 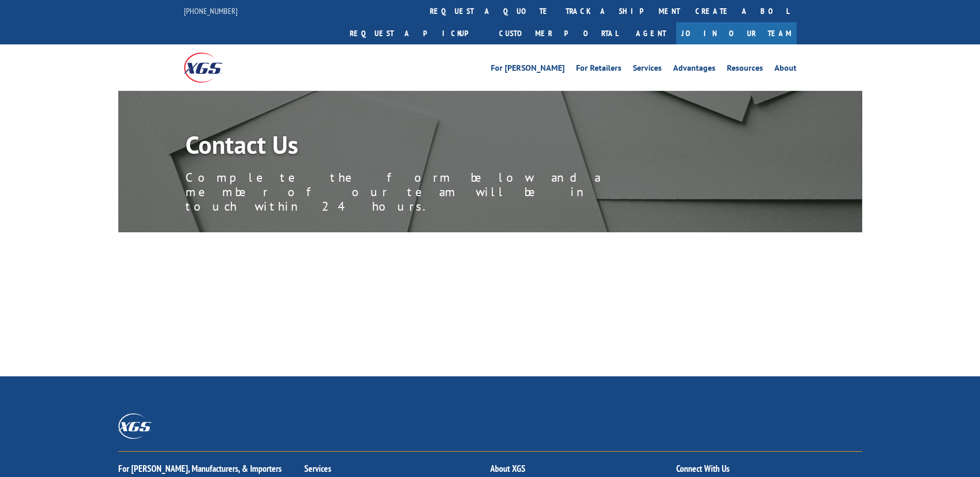 What do you see at coordinates (745, 70) in the screenshot?
I see `a: Resources` at bounding box center [745, 70].